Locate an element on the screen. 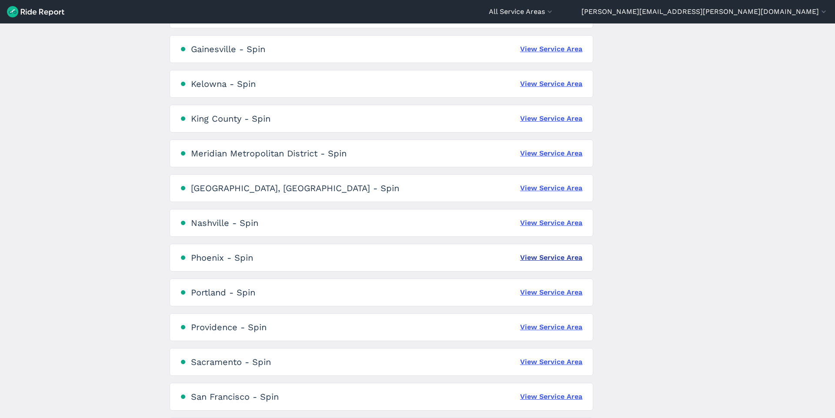 The width and height of the screenshot is (835, 418). div: Gainesville - Spin is located at coordinates (228, 49).